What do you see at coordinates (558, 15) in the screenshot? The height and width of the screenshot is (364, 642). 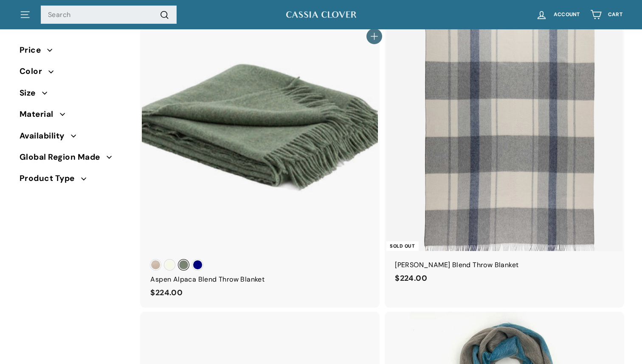 I see `a: Account` at bounding box center [558, 15].